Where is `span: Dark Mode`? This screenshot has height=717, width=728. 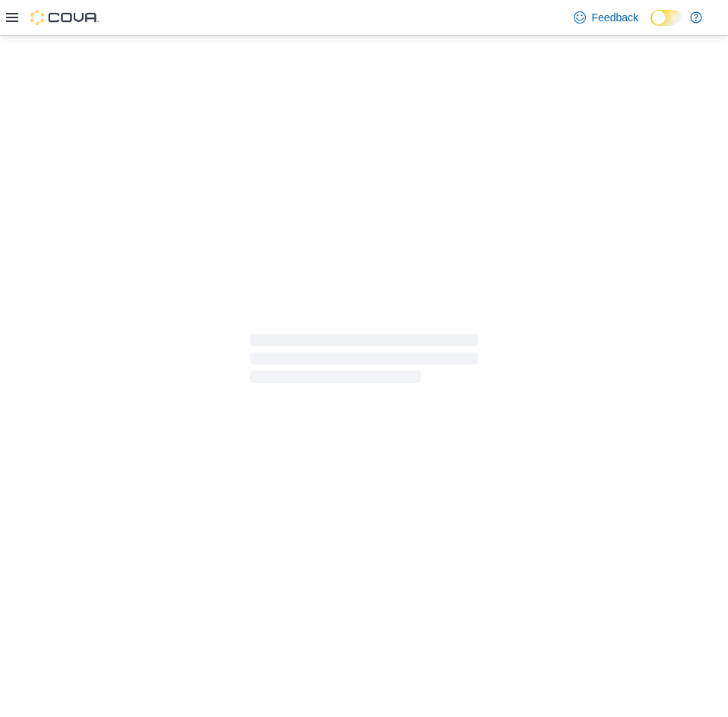
span: Dark Mode is located at coordinates (650, 26).